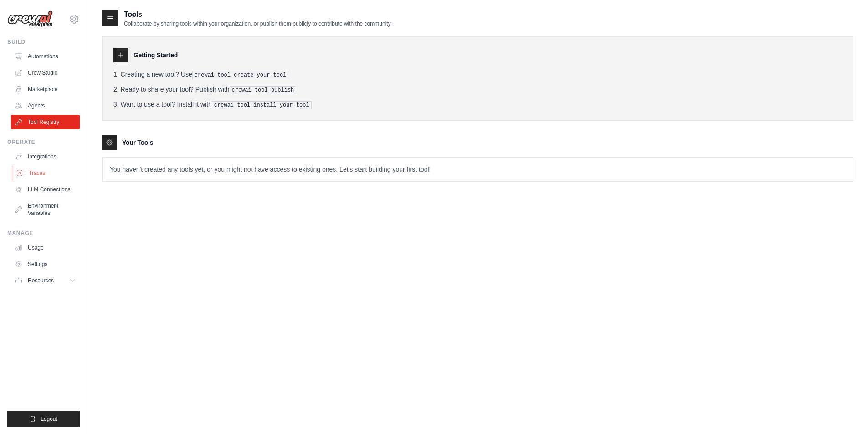  What do you see at coordinates (477, 170) in the screenshot?
I see `p: You haven't created any tools yet, or you might not have access to existing ones. Let's start bui...` at bounding box center [477, 170].